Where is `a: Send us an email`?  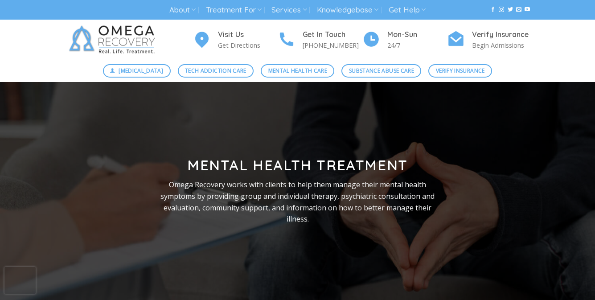
a: Send us an email is located at coordinates (519, 10).